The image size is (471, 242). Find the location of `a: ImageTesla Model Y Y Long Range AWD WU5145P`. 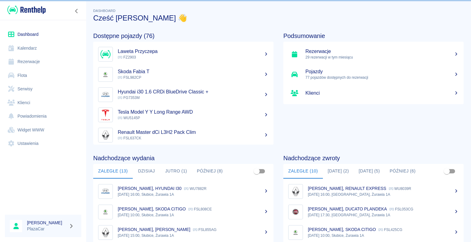

a: ImageTesla Model Y Y Long Range AWD WU5145P is located at coordinates (183, 115).